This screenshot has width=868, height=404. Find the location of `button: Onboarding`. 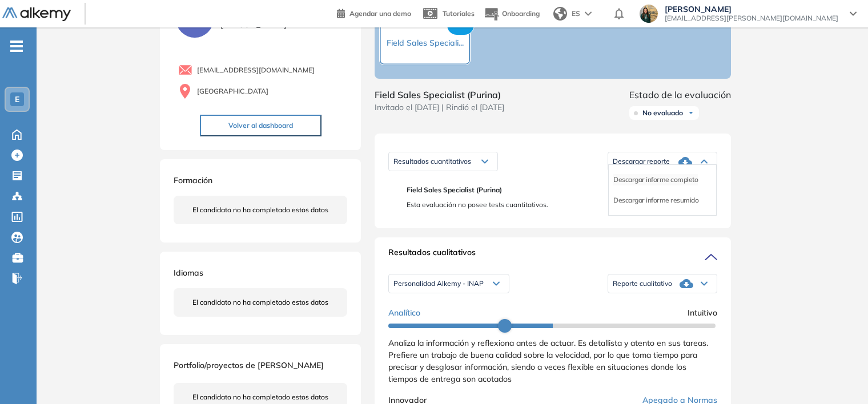

button: Onboarding is located at coordinates (512, 14).